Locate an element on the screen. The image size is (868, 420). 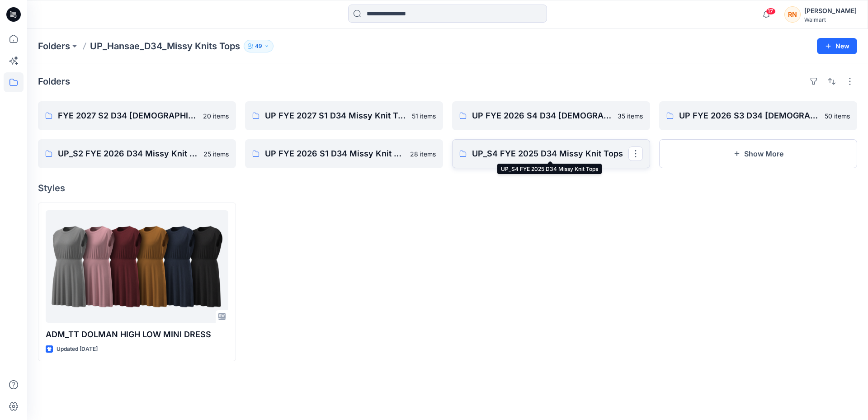
p: UP_Hansae_D34_Missy Knits Tops is located at coordinates (165, 46).